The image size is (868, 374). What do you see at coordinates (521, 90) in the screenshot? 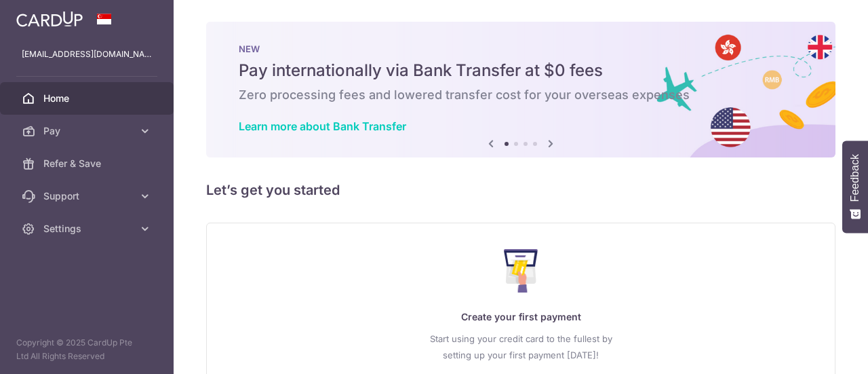
I see `img: Bank transfer banner` at bounding box center [521, 90].